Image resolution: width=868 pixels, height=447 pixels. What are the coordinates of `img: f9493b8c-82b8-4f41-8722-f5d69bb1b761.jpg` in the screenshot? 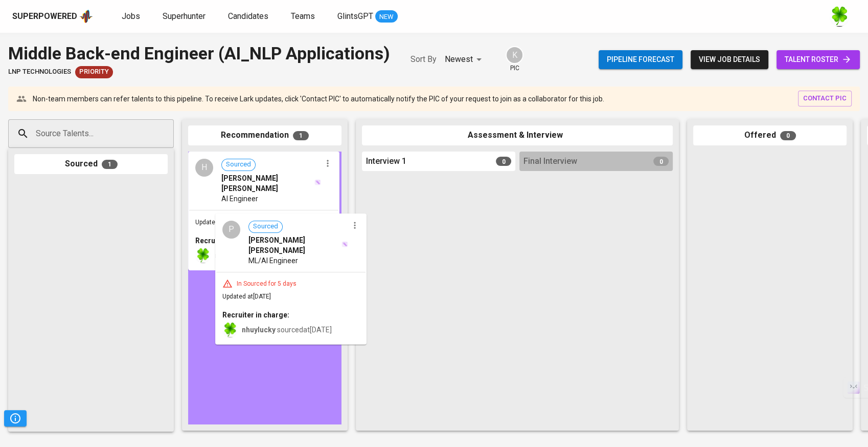 It's located at (840, 16).